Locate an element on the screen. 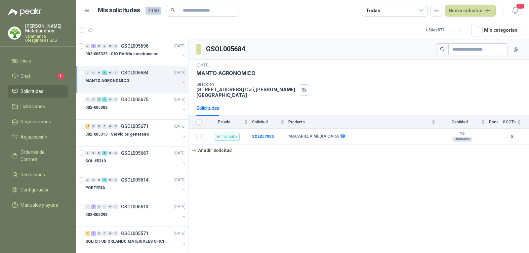  a: SOL057920 is located at coordinates (263, 136).